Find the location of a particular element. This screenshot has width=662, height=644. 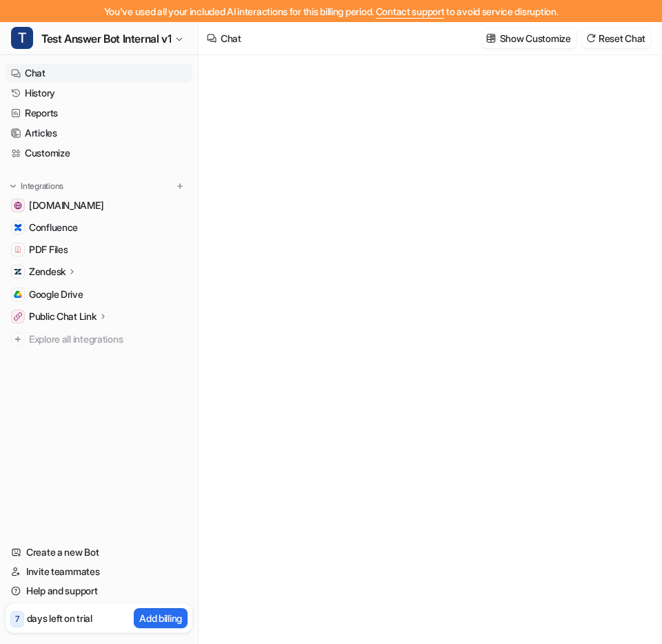

span: Test Answer Bot Internal v1 is located at coordinates (106, 39).